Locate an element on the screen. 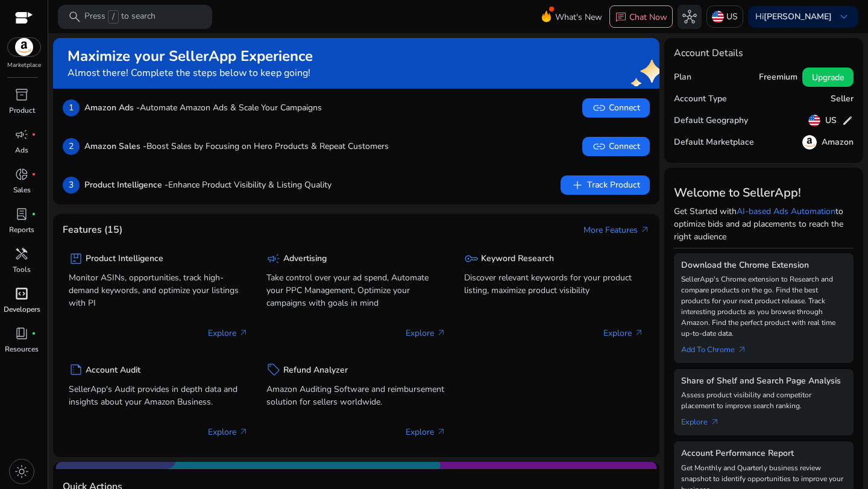 The image size is (868, 489). h5: Default Marketplace is located at coordinates (714, 142).